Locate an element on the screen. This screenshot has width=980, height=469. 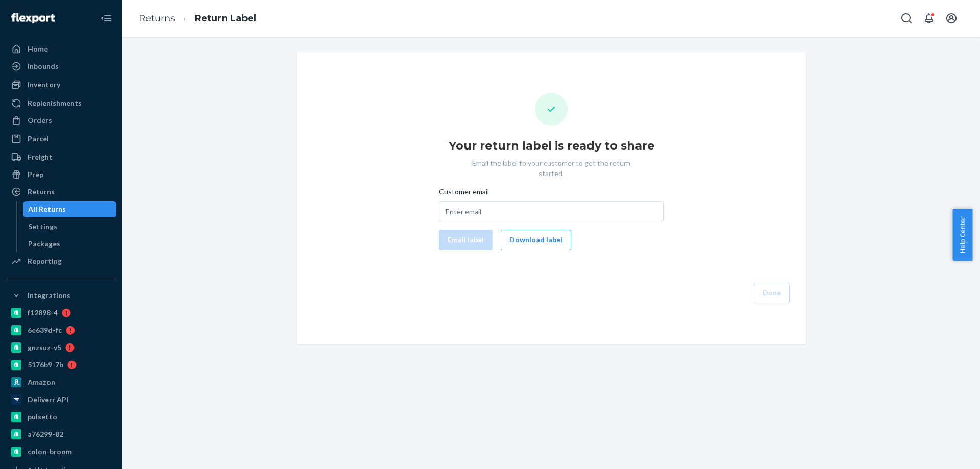
div: Packages is located at coordinates (44, 244).